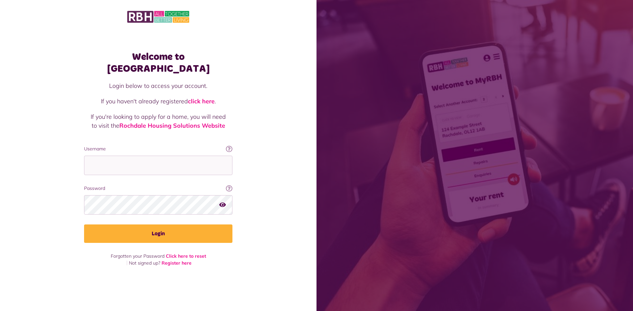 Image resolution: width=633 pixels, height=311 pixels. I want to click on a: Rochdale Housing Solutions Website, so click(172, 126).